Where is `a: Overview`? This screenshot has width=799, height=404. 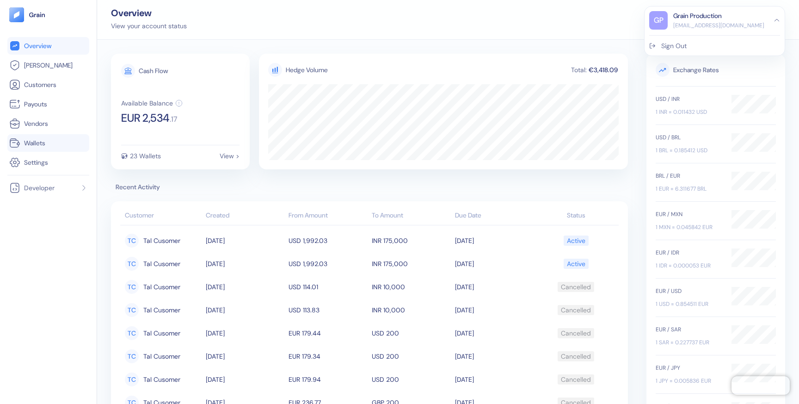
a: Overview is located at coordinates (48, 46).